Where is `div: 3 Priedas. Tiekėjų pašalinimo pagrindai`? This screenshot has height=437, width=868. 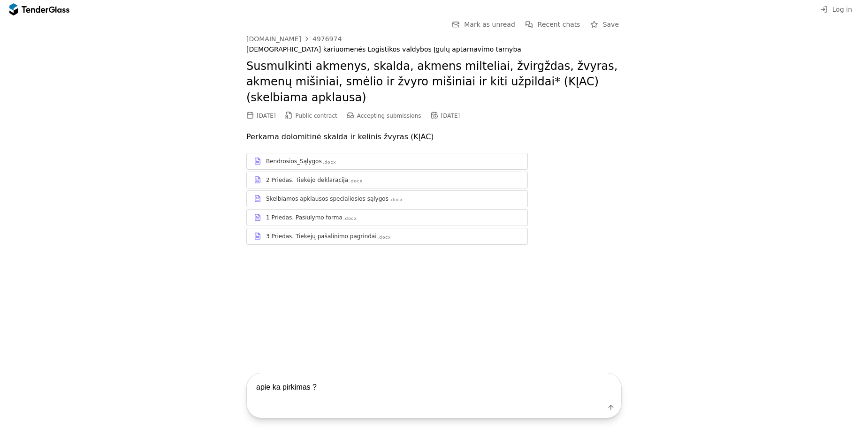 div: 3 Priedas. Tiekėjų pašalinimo pagrindai is located at coordinates (322, 236).